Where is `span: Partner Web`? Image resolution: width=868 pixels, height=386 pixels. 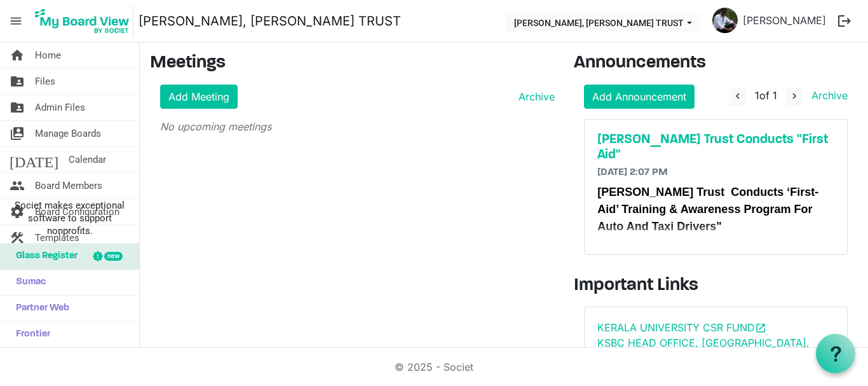 span: Partner Web is located at coordinates (40, 308).